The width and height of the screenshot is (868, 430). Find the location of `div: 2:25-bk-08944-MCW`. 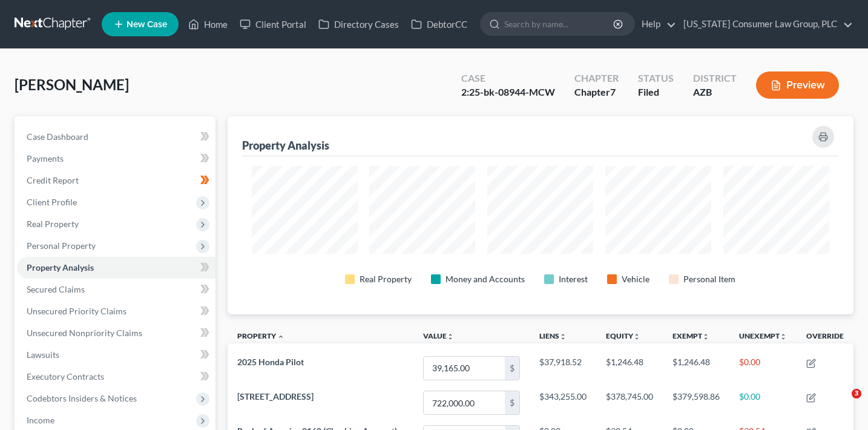

div: 2:25-bk-08944-MCW is located at coordinates (508, 92).